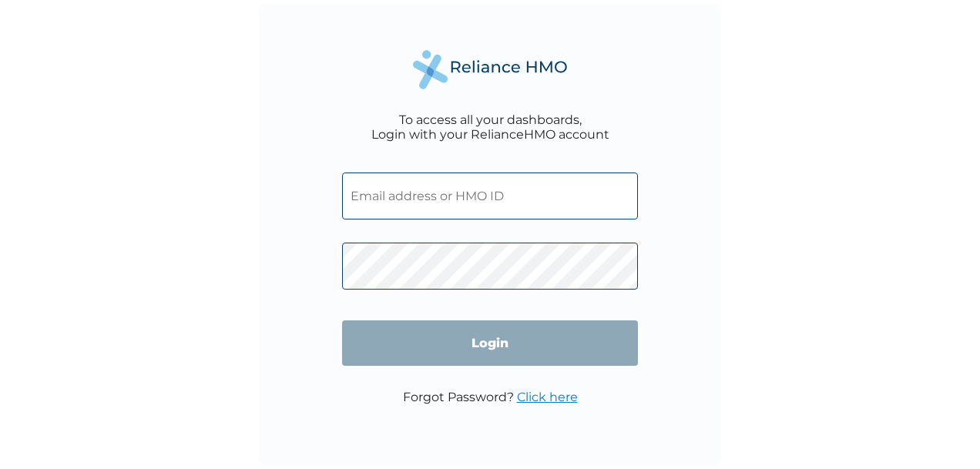 This screenshot has height=469, width=980. Describe the element at coordinates (490, 195) in the screenshot. I see `input: Email address or HMO ID` at that location.